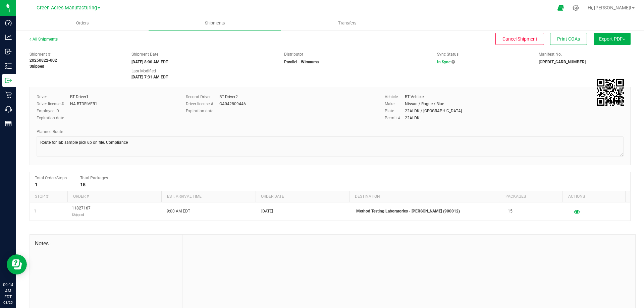  I want to click on inline-svg: Retail, so click(8, 95).